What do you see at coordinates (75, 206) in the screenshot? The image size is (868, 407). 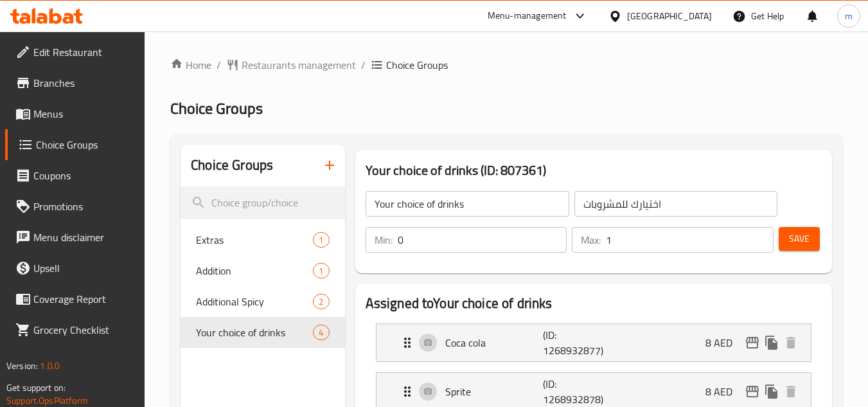 I see `a: Promotions` at bounding box center [75, 206].